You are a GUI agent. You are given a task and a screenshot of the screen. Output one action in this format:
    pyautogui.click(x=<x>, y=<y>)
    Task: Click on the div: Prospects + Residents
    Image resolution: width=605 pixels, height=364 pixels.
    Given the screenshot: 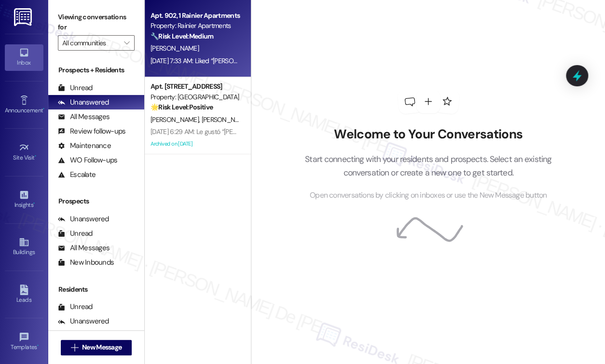 What is the action you would take?
    pyautogui.click(x=96, y=70)
    